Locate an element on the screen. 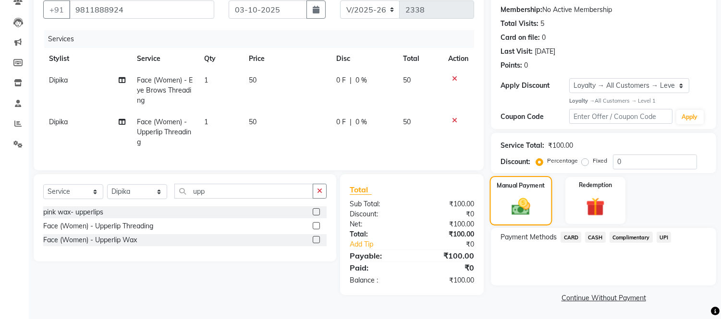 This screenshot has height=319, width=721. div: Total Visits: is located at coordinates (519, 24).